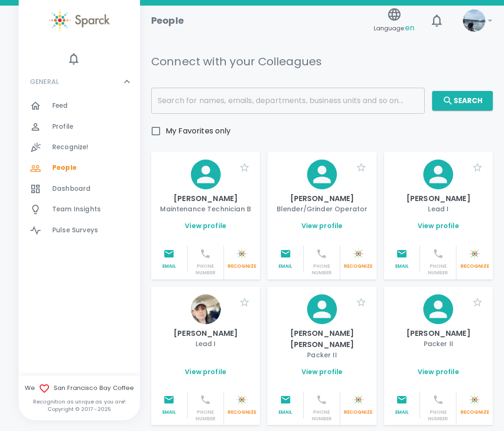 This screenshot has width=504, height=431. What do you see at coordinates (71, 189) in the screenshot?
I see `span: Dashboard` at bounding box center [71, 189].